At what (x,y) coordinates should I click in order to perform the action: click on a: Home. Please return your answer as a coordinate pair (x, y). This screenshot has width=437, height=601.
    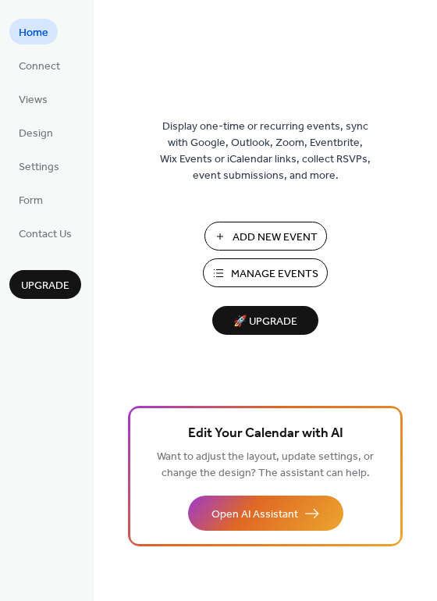
    Looking at the image, I should click on (34, 31).